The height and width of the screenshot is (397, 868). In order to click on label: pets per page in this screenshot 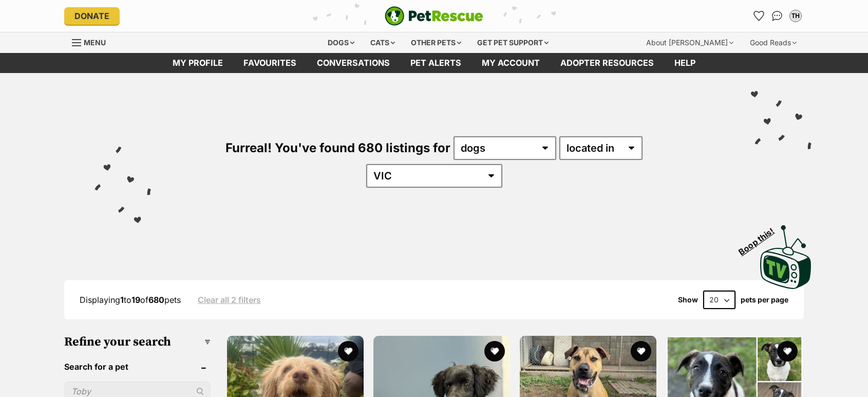, I will do `click(765, 300)`.